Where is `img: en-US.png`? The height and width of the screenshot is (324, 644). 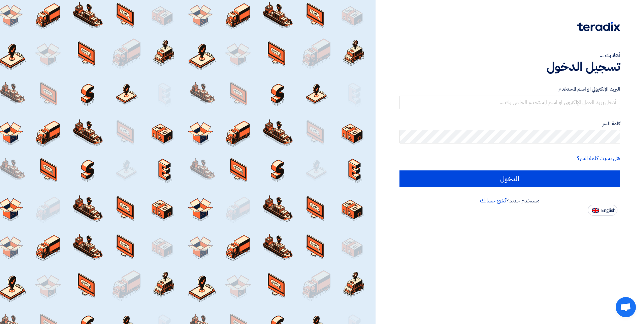
img: en-US.png is located at coordinates (595, 210).